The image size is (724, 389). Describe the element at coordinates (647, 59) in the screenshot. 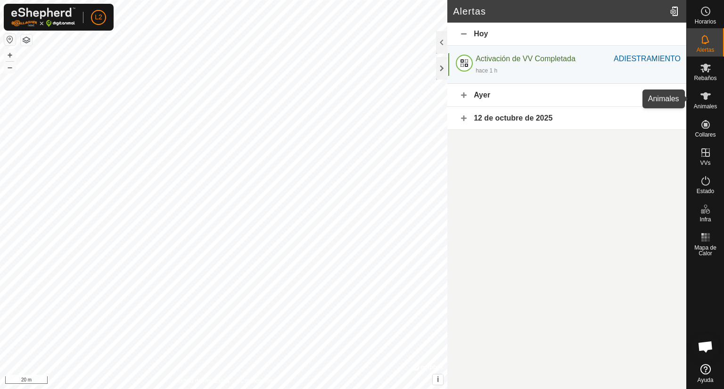

I see `div: ADIESTRAMIENTO` at that location.